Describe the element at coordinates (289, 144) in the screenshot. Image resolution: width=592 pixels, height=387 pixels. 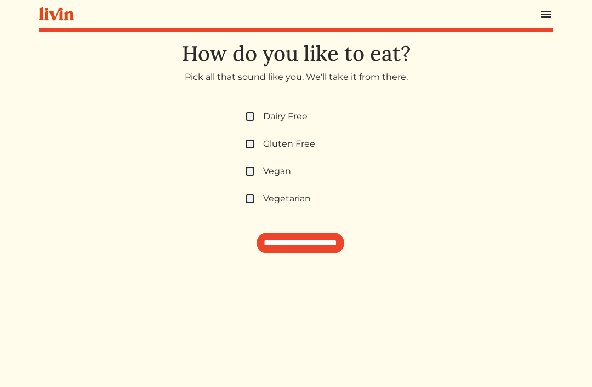
I see `label: Gluten Free` at that location.